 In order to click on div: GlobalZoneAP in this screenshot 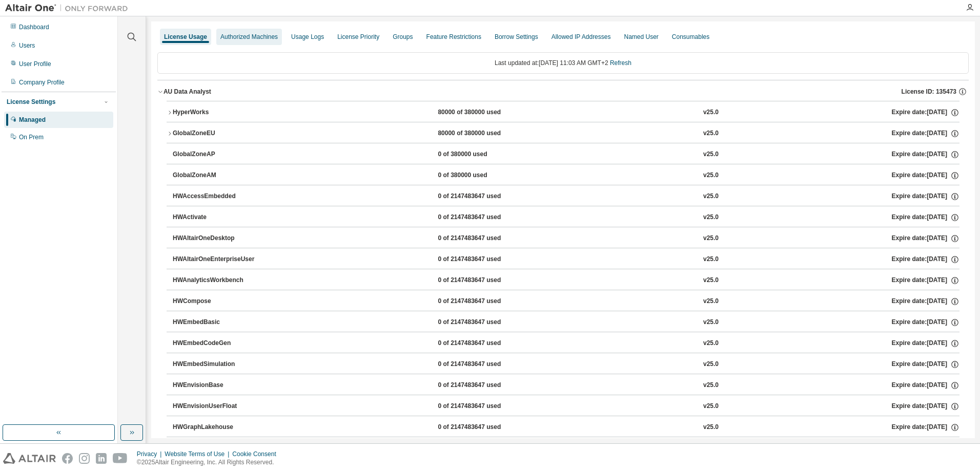, I will do `click(219, 154)`.